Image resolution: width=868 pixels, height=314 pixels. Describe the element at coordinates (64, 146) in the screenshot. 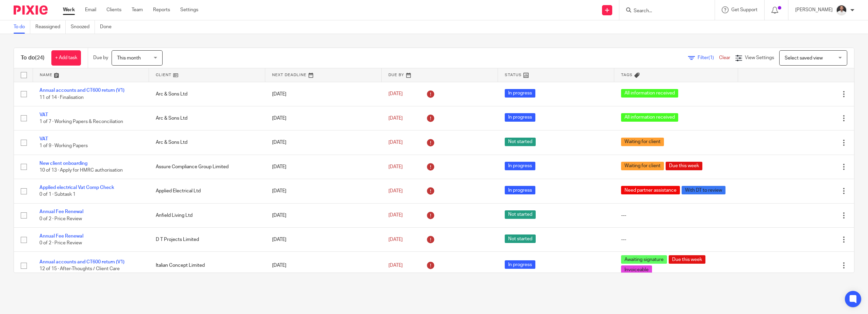

I see `span: 1 of 9 · Working Papers` at that location.